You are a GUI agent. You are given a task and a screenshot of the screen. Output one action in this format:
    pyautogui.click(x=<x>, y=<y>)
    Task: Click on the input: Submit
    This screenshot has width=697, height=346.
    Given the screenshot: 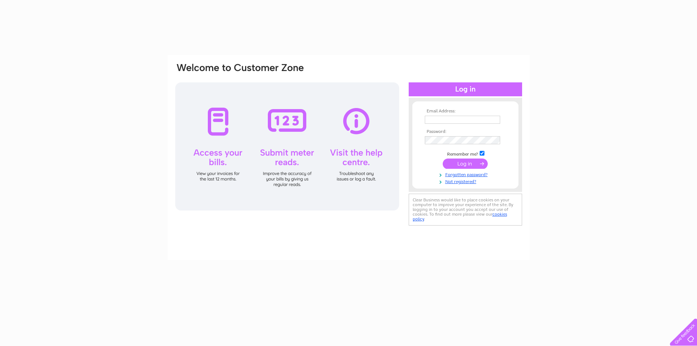 What is the action you would take?
    pyautogui.click(x=465, y=164)
    